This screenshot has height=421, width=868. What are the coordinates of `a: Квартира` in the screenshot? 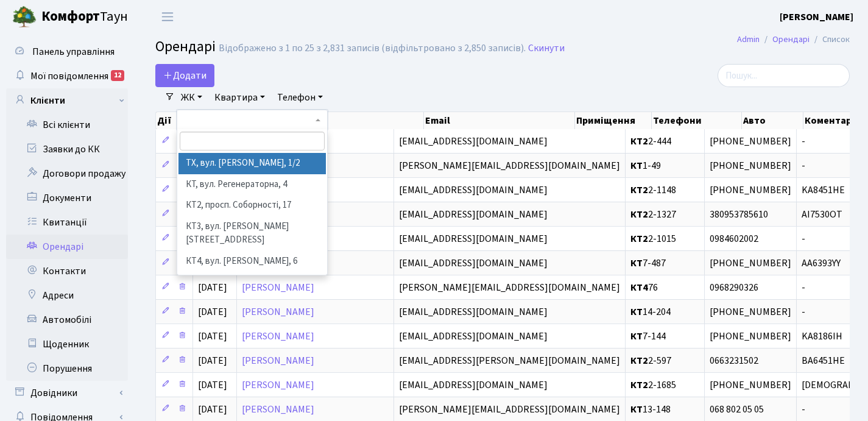 It's located at (240, 97).